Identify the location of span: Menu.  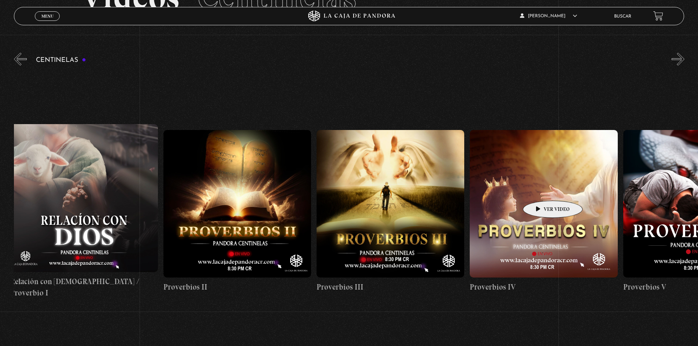
(47, 16).